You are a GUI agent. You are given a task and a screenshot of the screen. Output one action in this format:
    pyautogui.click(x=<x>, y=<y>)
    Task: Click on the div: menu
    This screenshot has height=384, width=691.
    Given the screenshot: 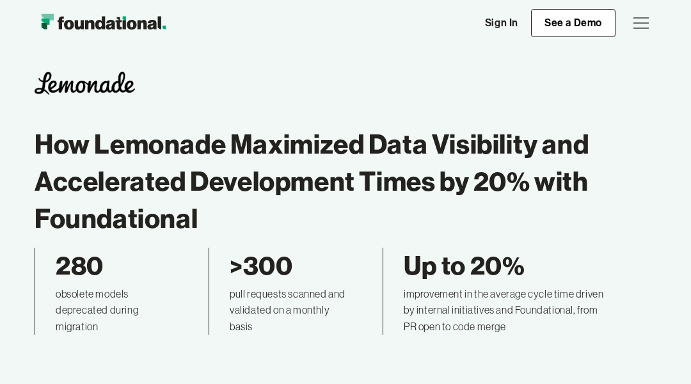 What is the action you would take?
    pyautogui.click(x=641, y=23)
    